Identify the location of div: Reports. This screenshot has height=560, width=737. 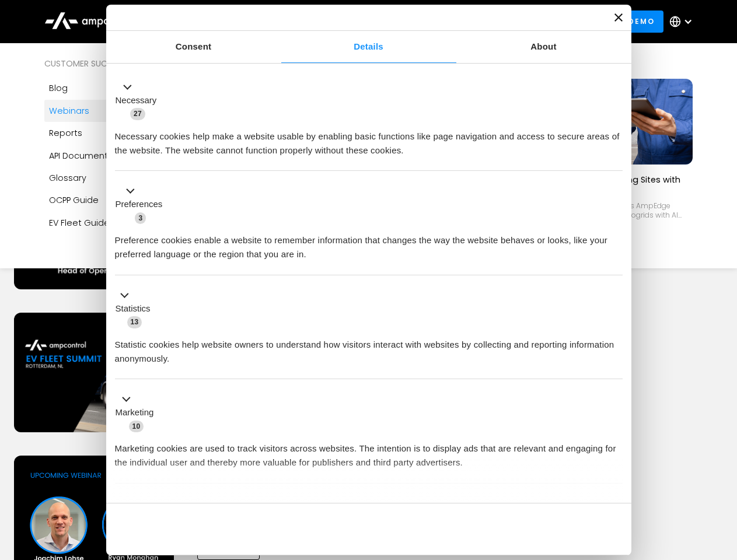
(65, 133).